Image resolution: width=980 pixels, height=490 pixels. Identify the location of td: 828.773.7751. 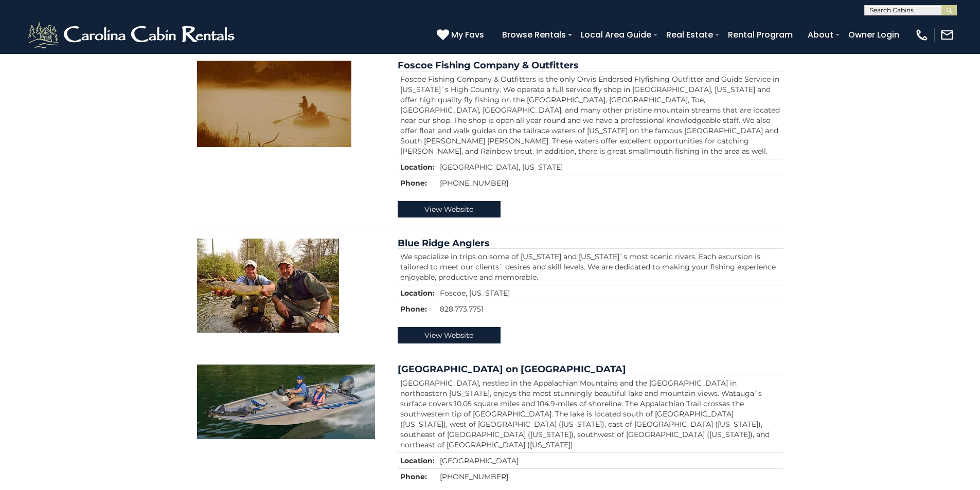
(610, 310).